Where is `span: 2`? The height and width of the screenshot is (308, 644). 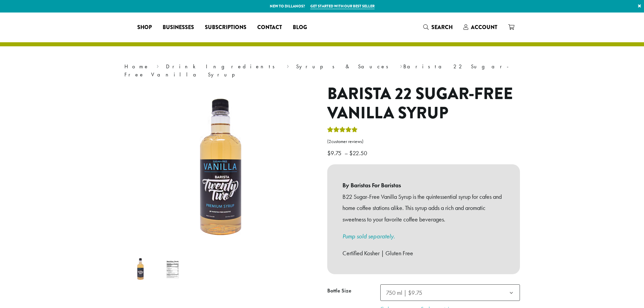
span: 2 is located at coordinates (330, 141).